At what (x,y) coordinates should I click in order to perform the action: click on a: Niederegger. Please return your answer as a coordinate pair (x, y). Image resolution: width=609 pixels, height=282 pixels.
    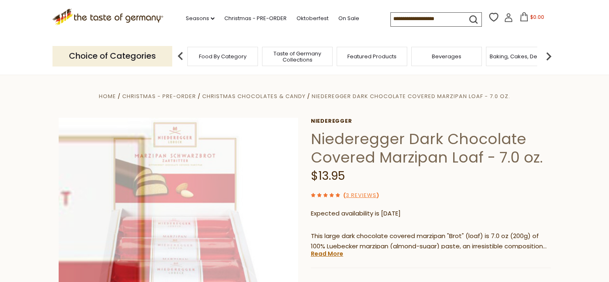
    Looking at the image, I should click on (431, 121).